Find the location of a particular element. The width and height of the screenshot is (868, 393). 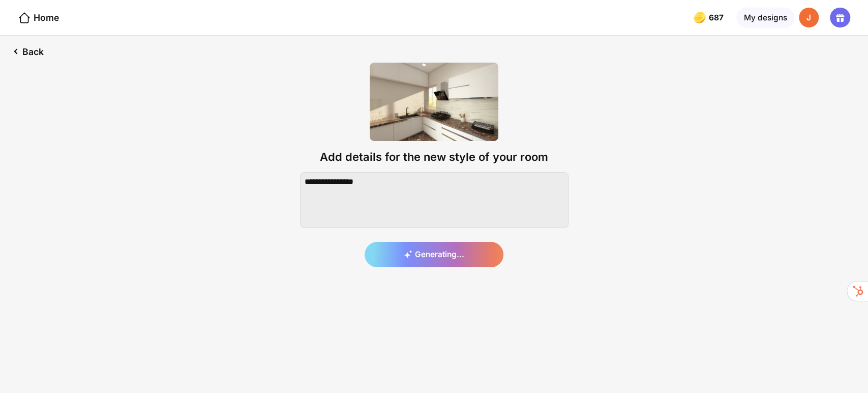

div: My designs is located at coordinates (765, 18).